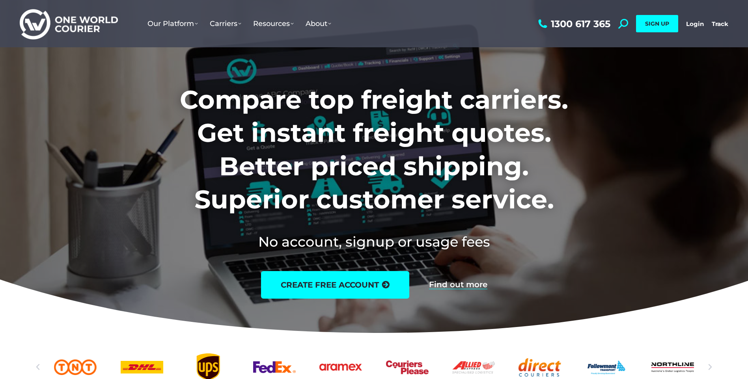 The height and width of the screenshot is (379, 748). I want to click on h2: No account, signup or usage fees, so click(374, 242).